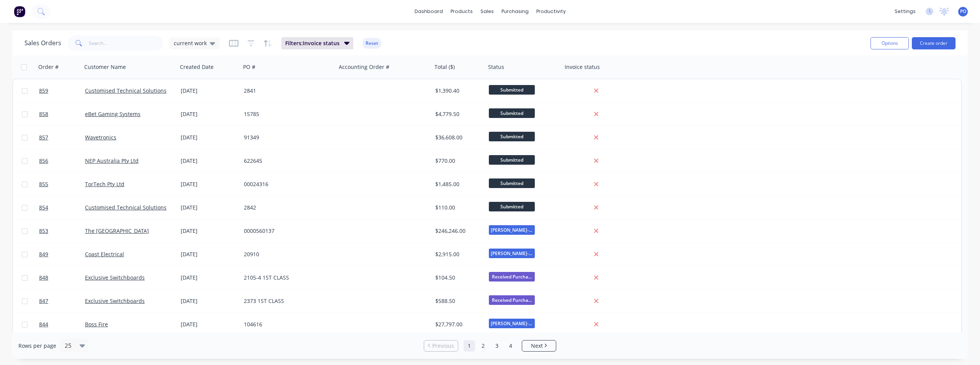 This screenshot has height=365, width=980. Describe the element at coordinates (62, 231) in the screenshot. I see `a: 853` at that location.